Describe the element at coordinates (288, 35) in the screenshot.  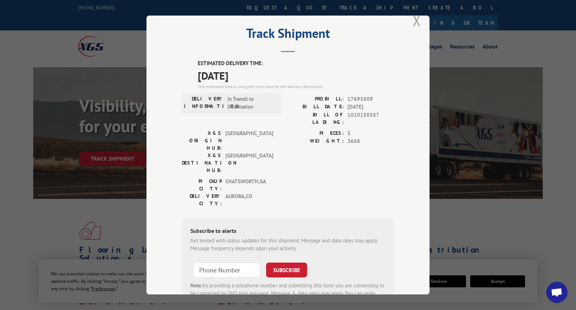
I see `h2: Track Shipment` at that location.